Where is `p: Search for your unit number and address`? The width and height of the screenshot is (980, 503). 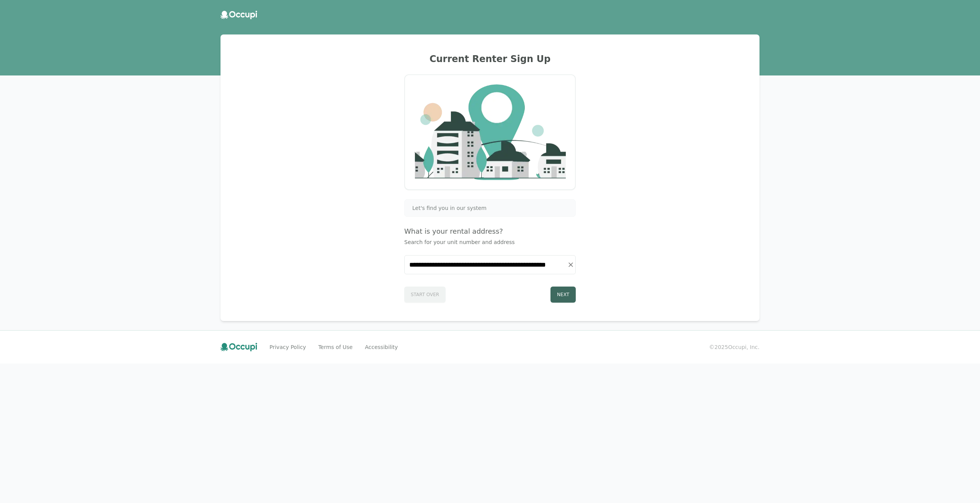 p: Search for your unit number and address is located at coordinates (490, 242).